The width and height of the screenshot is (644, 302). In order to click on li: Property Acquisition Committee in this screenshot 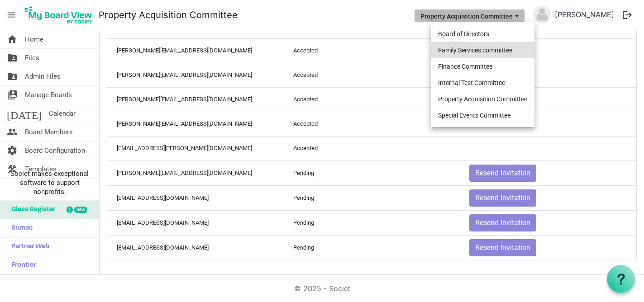, I will do `click(483, 99)`.